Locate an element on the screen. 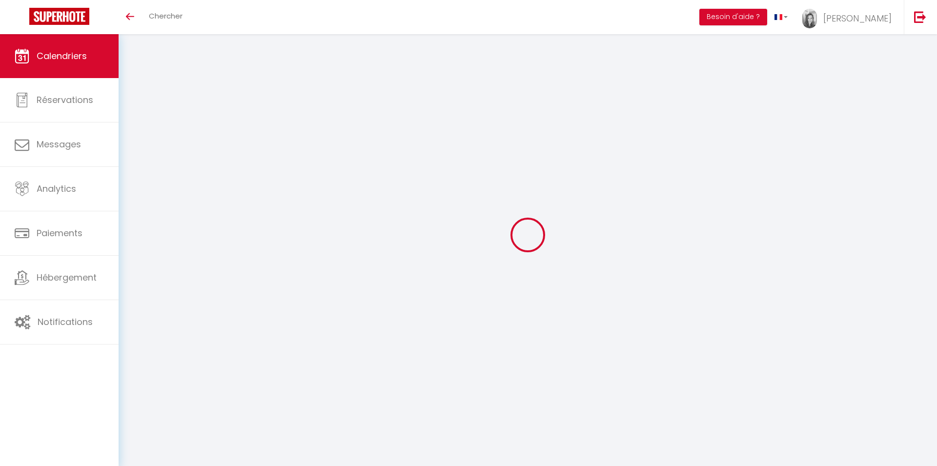  span: Notifications is located at coordinates (65, 322).